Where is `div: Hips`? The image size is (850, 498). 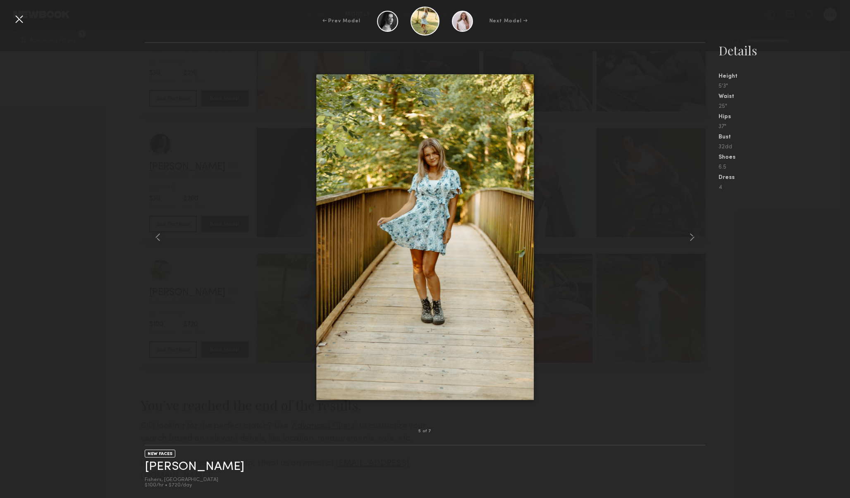
div: Hips is located at coordinates (784, 117).